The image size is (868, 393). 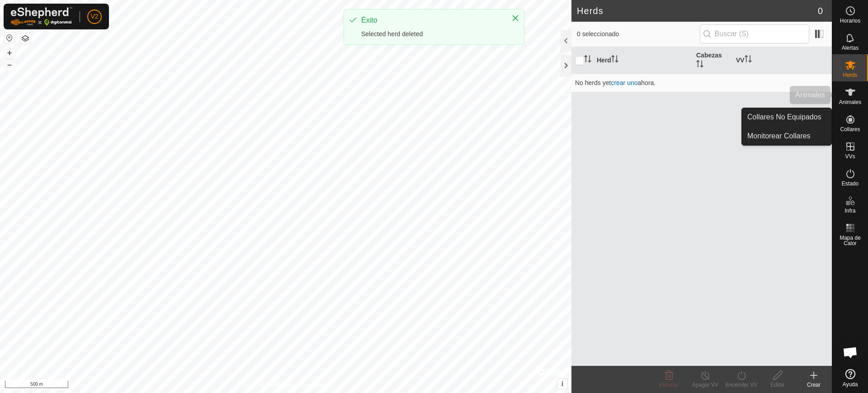 I want to click on span: Ayuda, so click(x=850, y=384).